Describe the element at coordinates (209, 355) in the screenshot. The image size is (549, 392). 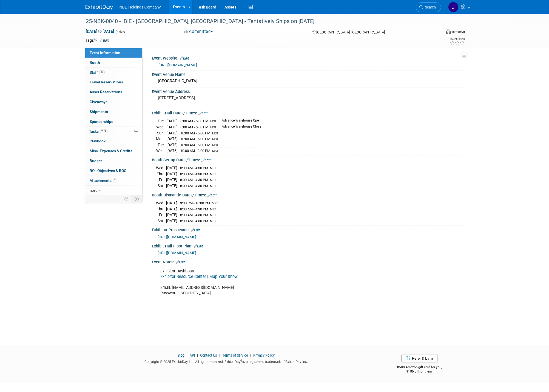
I see `a: Contact Us` at that location.